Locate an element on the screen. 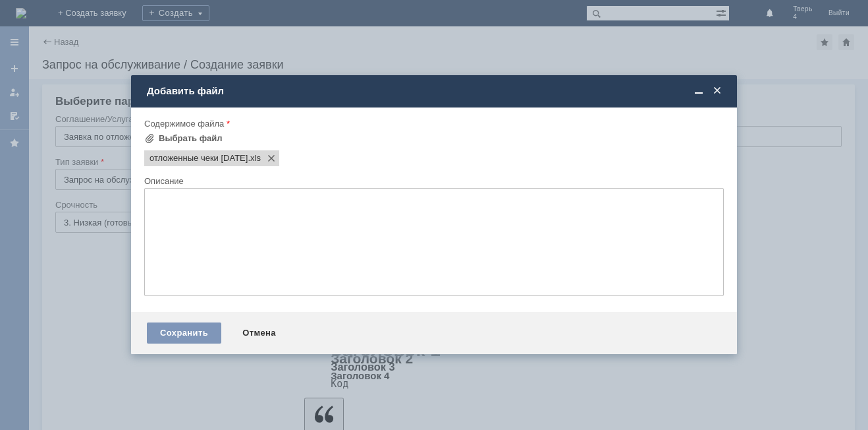 This screenshot has width=868, height=430. span: Закрыть is located at coordinates (717, 91).